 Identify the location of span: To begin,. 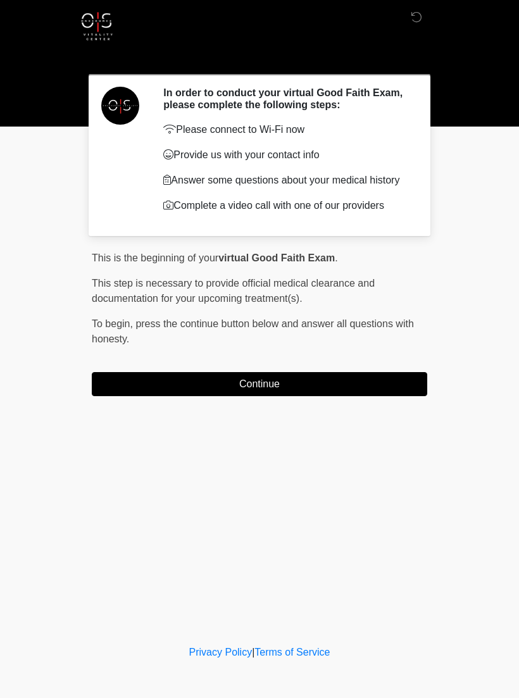
(113, 323).